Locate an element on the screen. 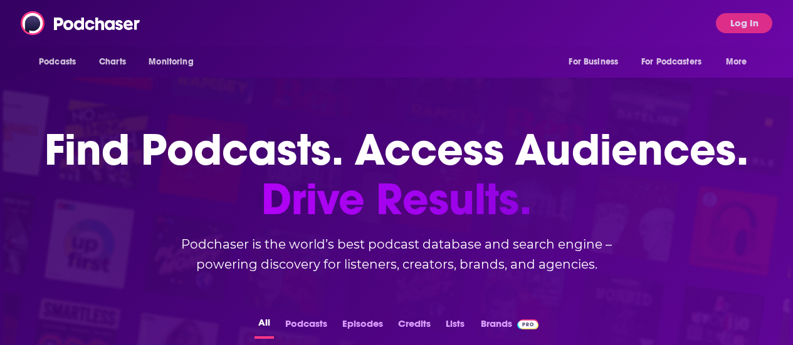  h2: Podchaser is the world’s best podcast database and search engine – powering discovery for listene... is located at coordinates (397, 254).